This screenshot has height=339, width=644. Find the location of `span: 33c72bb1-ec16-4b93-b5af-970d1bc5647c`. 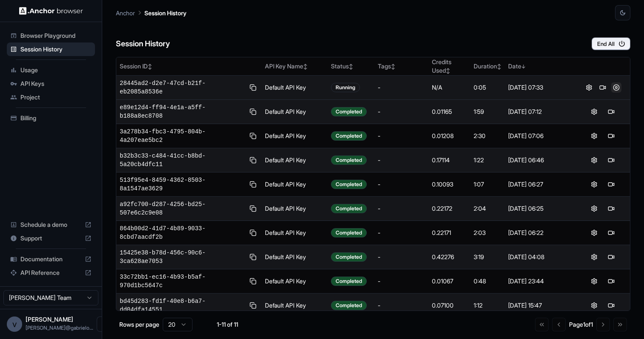

span: 33c72bb1-ec16-4b93-b5af-970d1bc5647c is located at coordinates (182, 281).